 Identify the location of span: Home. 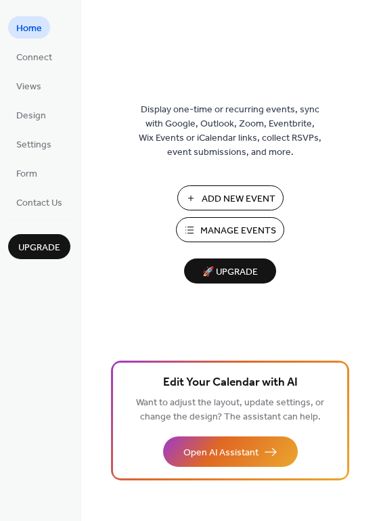
(29, 28).